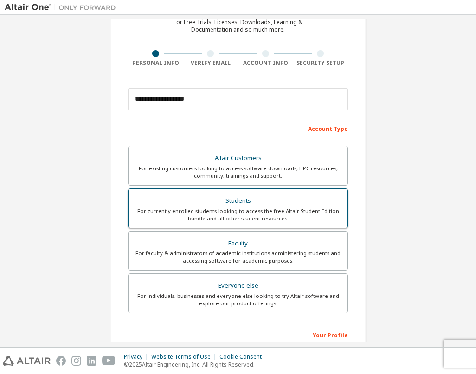 The width and height of the screenshot is (476, 374). I want to click on img: altair_logo.svg, so click(26, 360).